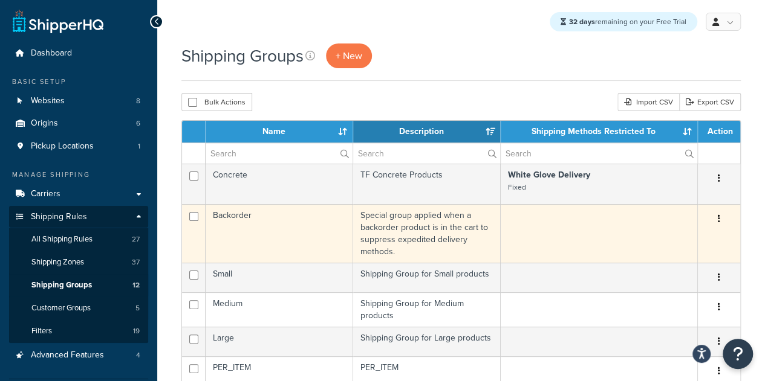 Image resolution: width=765 pixels, height=381 pixels. What do you see at coordinates (719, 132) in the screenshot?
I see `th: Action` at bounding box center [719, 132].